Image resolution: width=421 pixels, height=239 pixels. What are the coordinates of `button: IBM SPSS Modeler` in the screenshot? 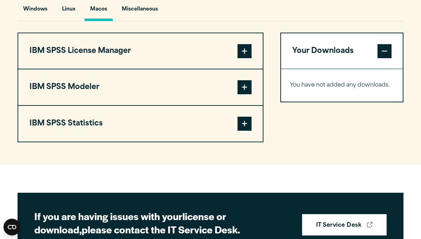 It's located at (140, 87).